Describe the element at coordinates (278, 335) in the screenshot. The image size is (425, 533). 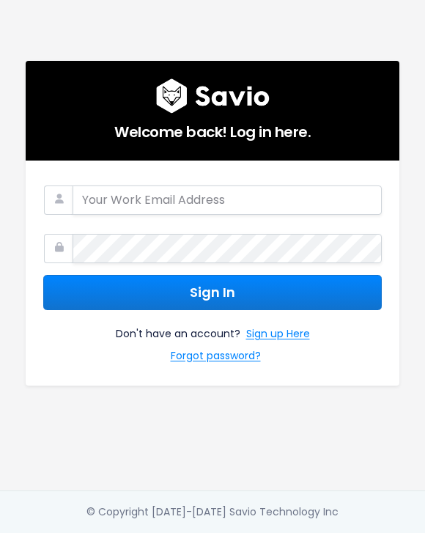
I see `a: Sign up Here` at that location.